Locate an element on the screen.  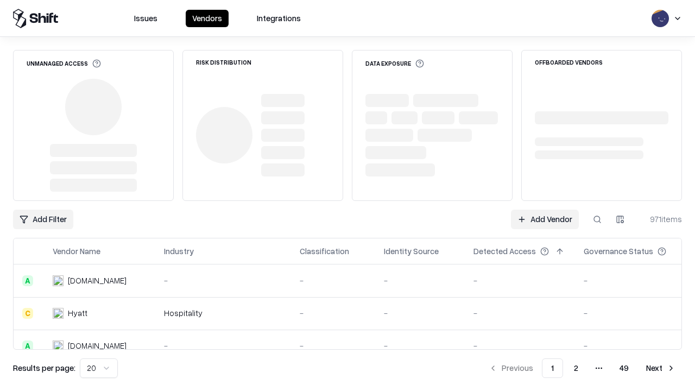
div: Governance Status is located at coordinates (618, 251).